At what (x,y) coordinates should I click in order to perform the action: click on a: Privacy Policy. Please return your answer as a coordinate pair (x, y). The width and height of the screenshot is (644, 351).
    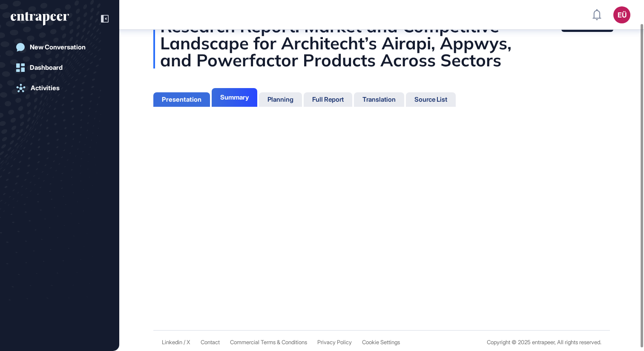
    Looking at the image, I should click on (334, 342).